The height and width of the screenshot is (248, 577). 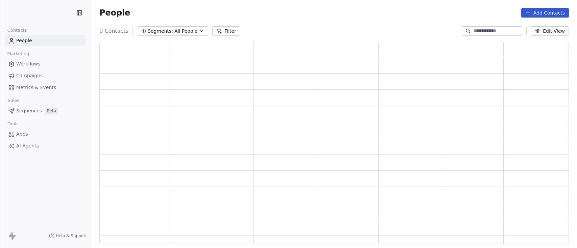 What do you see at coordinates (28, 64) in the screenshot?
I see `span: Workflows` at bounding box center [28, 64].